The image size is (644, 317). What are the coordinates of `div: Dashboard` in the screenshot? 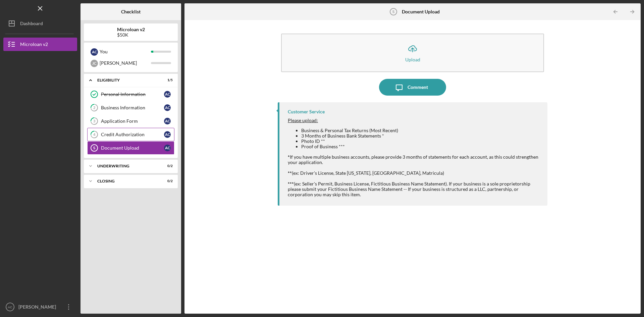 It's located at (31, 24).